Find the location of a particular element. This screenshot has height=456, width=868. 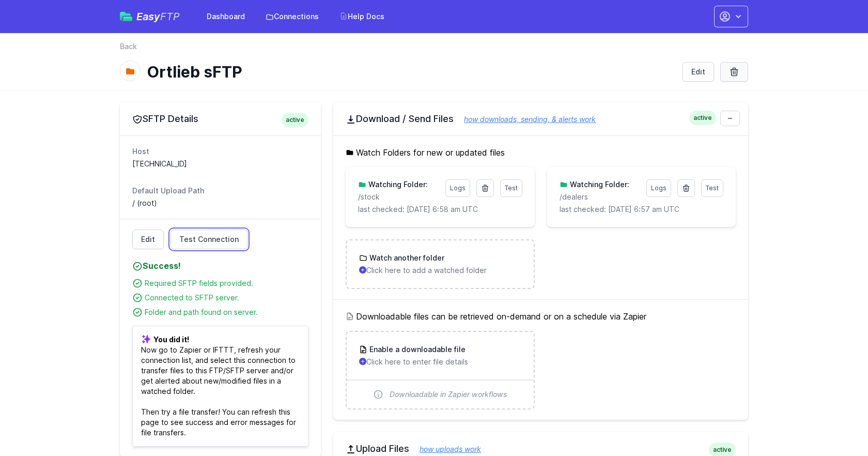

h5: Downloadable files can be retrieved on-demand or on a schedule via Zapier is located at coordinates (540, 316).